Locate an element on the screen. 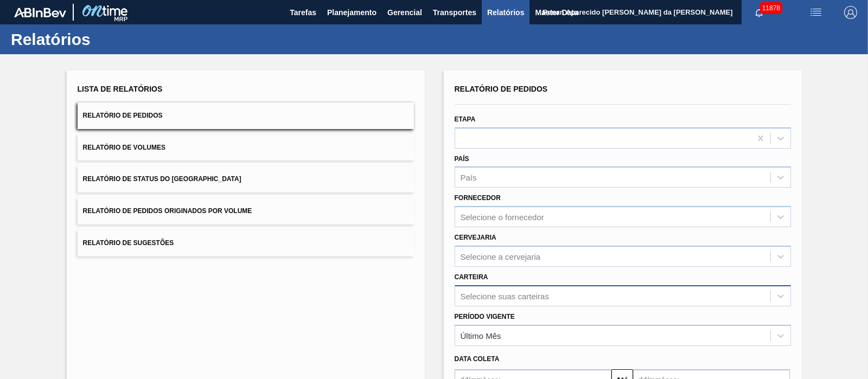 Image resolution: width=868 pixels, height=379 pixels. button: Notificações is located at coordinates (760, 13).